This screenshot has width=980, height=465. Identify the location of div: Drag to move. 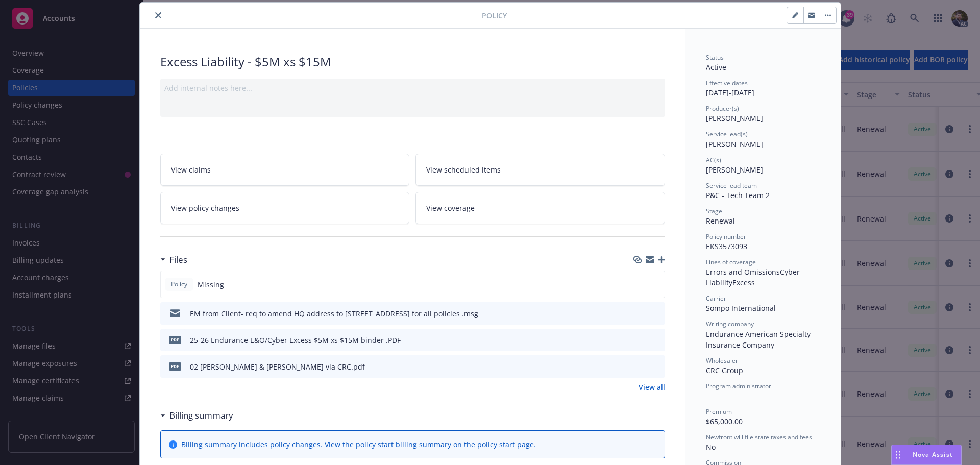
(898, 454).